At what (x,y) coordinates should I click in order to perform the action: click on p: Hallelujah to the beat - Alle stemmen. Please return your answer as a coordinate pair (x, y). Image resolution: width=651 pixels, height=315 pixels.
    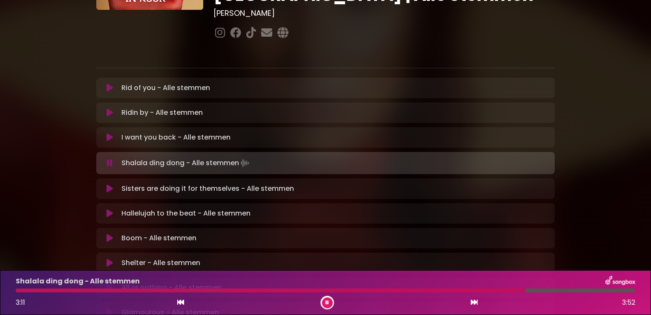
    Looking at the image, I should click on (186, 213).